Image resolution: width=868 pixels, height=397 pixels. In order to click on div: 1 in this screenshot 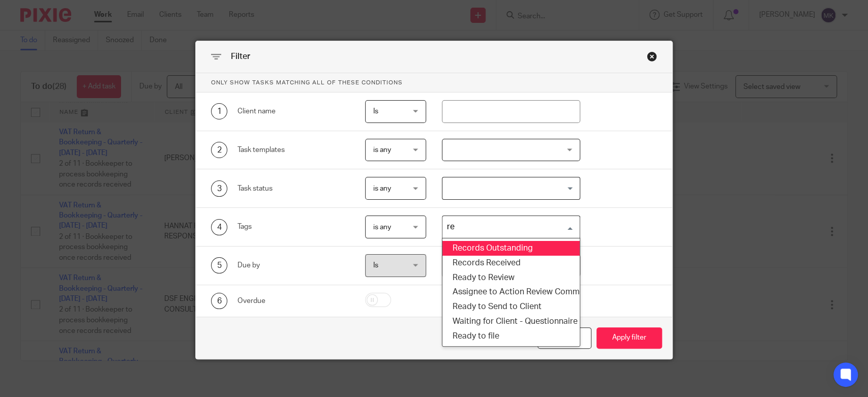, I will do `click(219, 112)`.